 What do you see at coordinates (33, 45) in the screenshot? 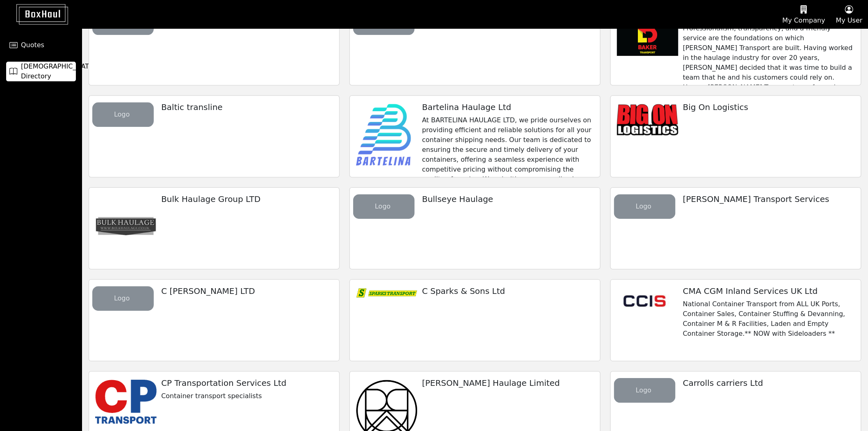
I see `span: Quotes` at bounding box center [33, 45].